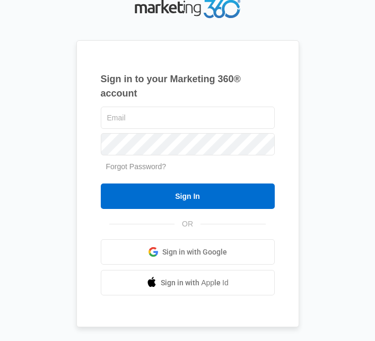 The image size is (375, 341). Describe the element at coordinates (195, 252) in the screenshot. I see `span: Sign in with Google` at that location.